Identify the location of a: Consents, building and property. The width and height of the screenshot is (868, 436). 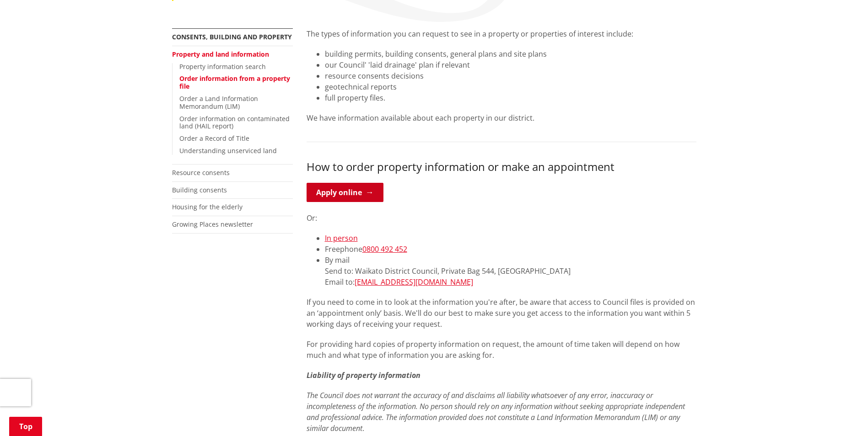
(232, 37).